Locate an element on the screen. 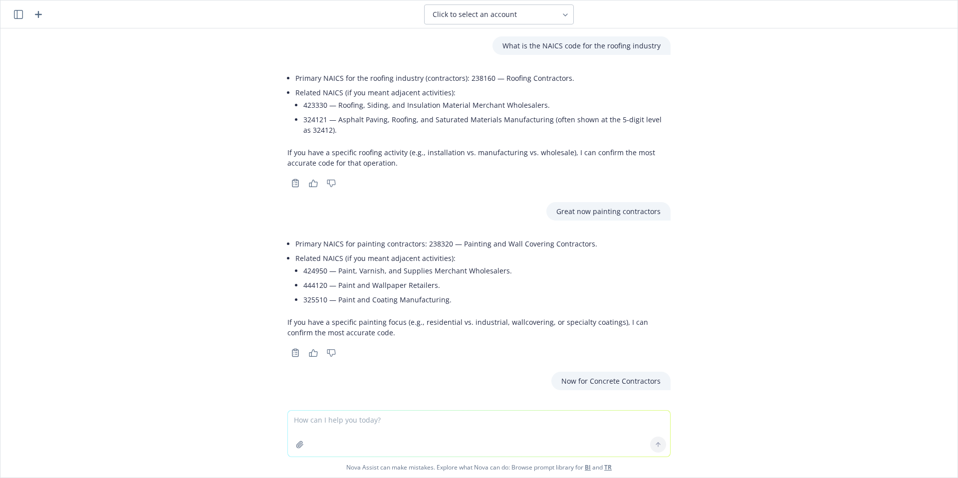 This screenshot has width=958, height=478. p: If you have a specific roofing activity (e.g., installation vs. manufacturing vs. wholesale), I c... is located at coordinates (479, 158).